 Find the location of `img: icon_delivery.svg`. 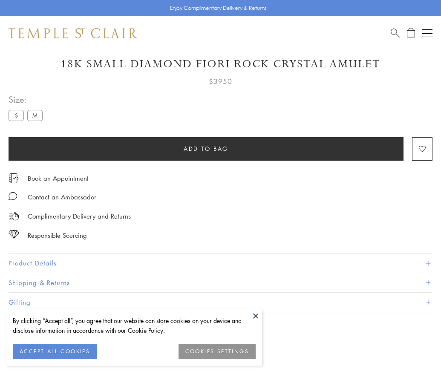

img: icon_delivery.svg is located at coordinates (14, 216).